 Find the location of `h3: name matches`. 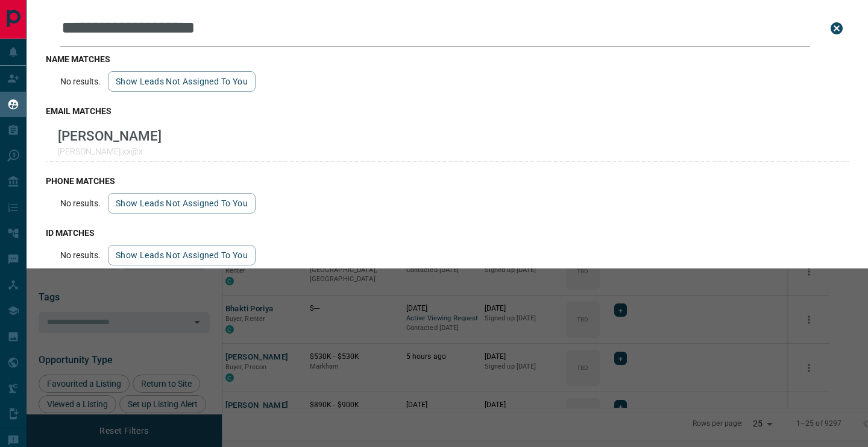

h3: name matches is located at coordinates (448, 59).